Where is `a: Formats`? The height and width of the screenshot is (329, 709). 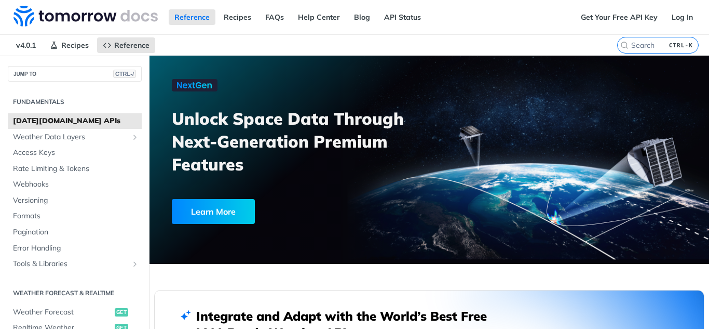 a: Formats is located at coordinates (75, 216).